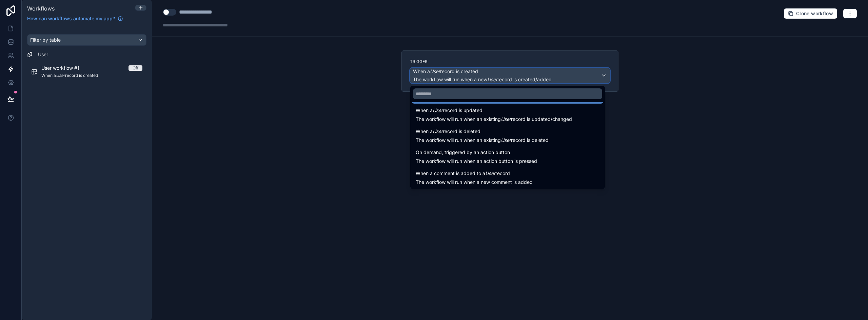 This screenshot has width=868, height=320. I want to click on span: The workflow will run when an existing record is updated/changed, so click(493, 119).